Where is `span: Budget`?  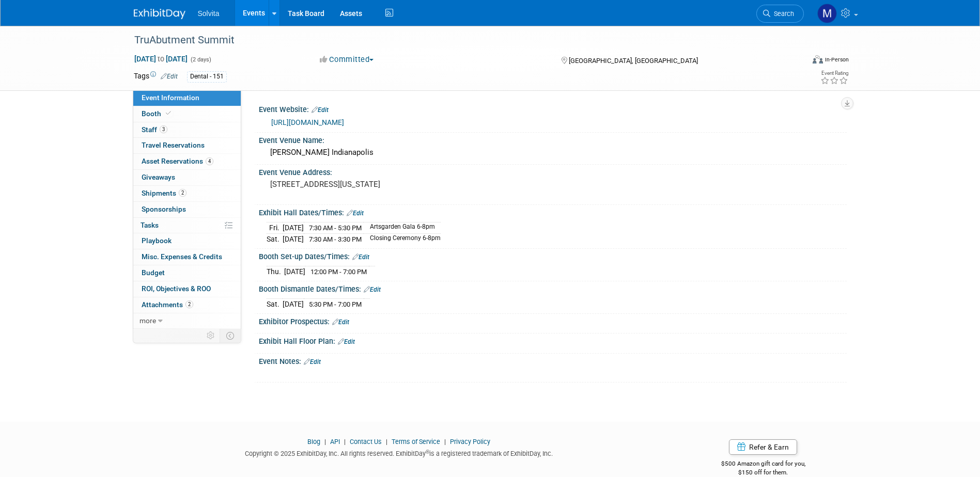
span: Budget is located at coordinates (153, 273).